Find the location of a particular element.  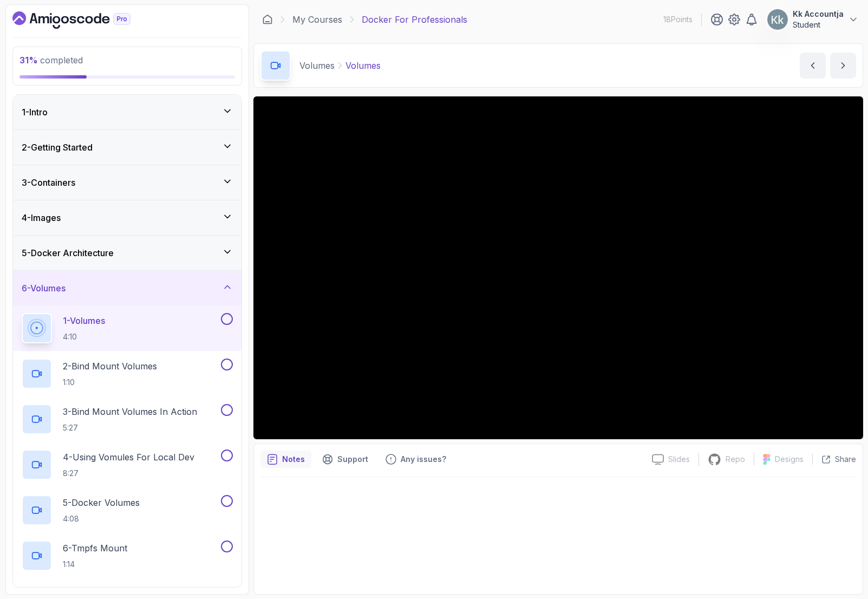

img: user profile image is located at coordinates (778, 19).